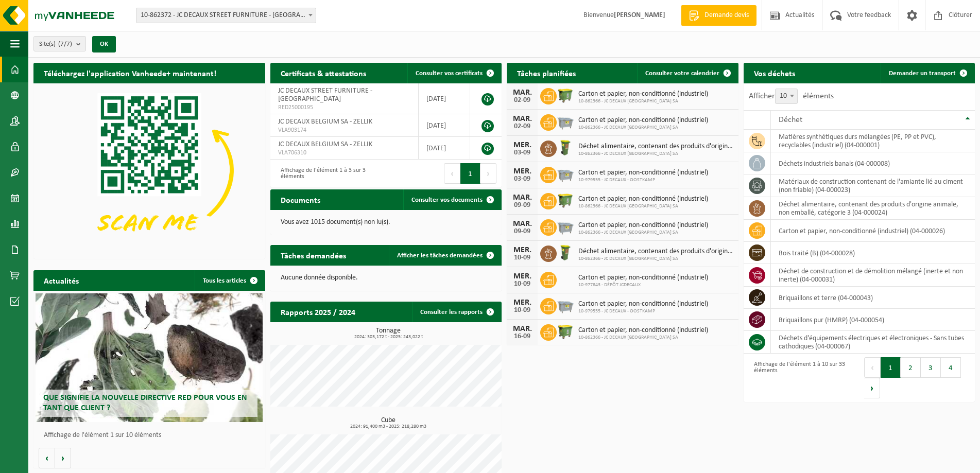 The height and width of the screenshot is (473, 980). Describe the element at coordinates (547, 73) in the screenshot. I see `h2: Tâches planifiées` at that location.